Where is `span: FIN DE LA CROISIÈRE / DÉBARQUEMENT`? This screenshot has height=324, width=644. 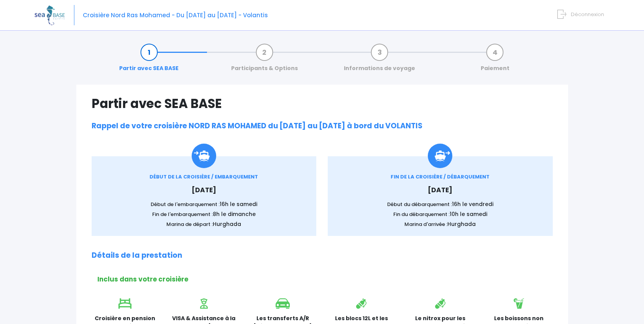 span: FIN DE LA CROISIÈRE / DÉBARQUEMENT is located at coordinates (440, 176).